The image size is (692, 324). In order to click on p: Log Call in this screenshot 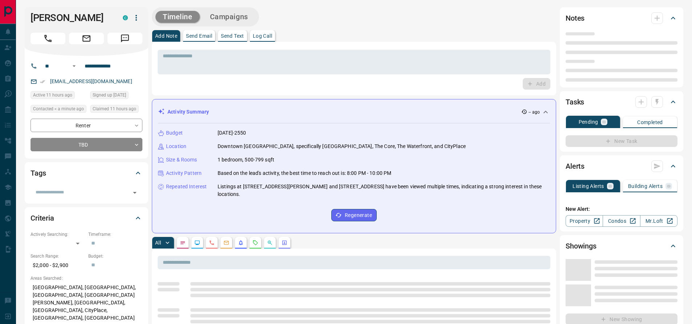, I will do `click(262, 36)`.